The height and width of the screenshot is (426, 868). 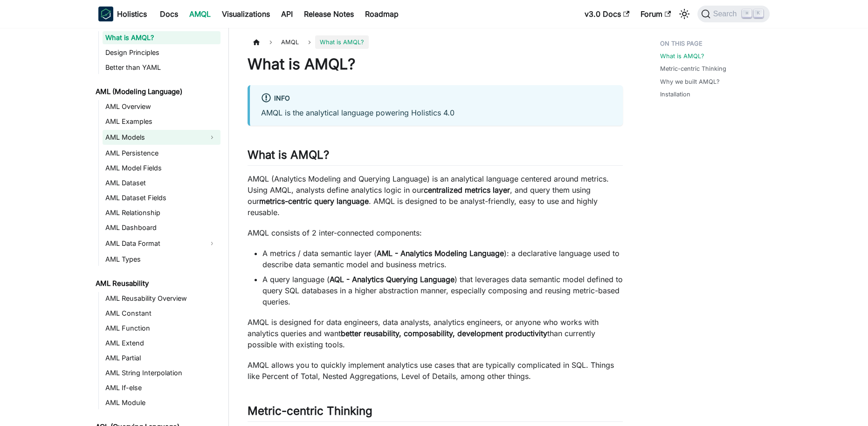 What do you see at coordinates (381, 14) in the screenshot?
I see `a: Roadmap` at bounding box center [381, 14].